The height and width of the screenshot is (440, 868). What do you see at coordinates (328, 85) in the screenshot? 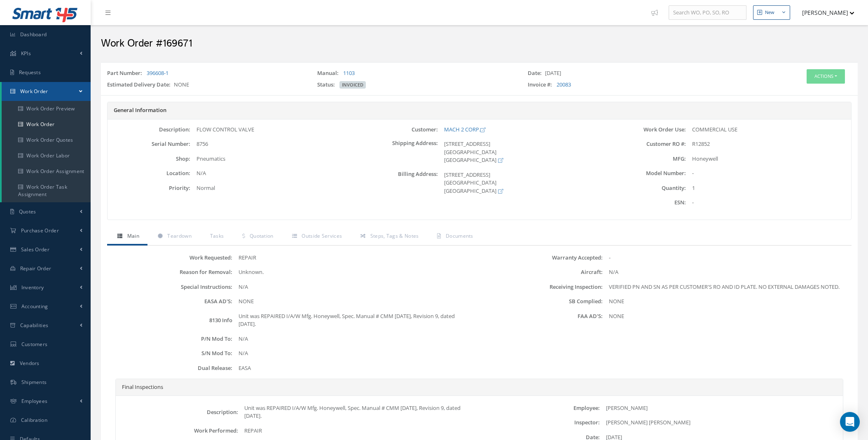
I see `label: Status:` at bounding box center [328, 85].